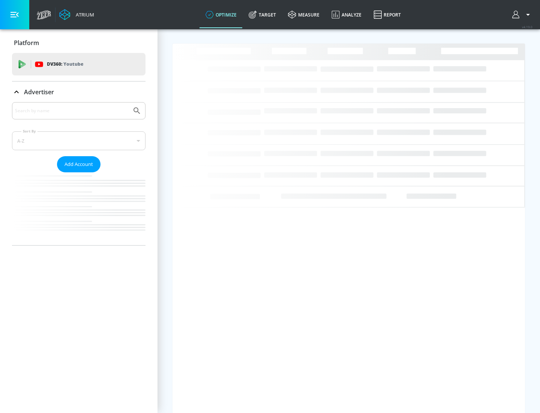 This screenshot has height=413, width=540. Describe the element at coordinates (79, 141) in the screenshot. I see `div: A-Z` at that location.